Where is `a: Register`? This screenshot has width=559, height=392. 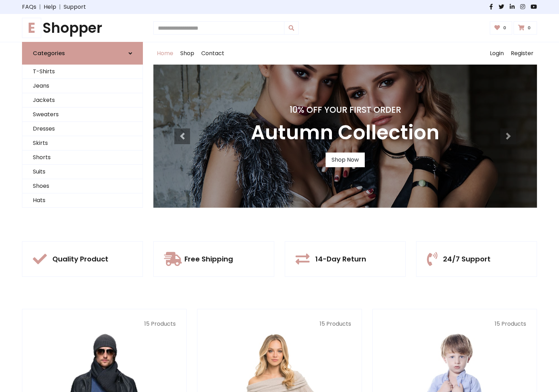
a: Register is located at coordinates (522, 54).